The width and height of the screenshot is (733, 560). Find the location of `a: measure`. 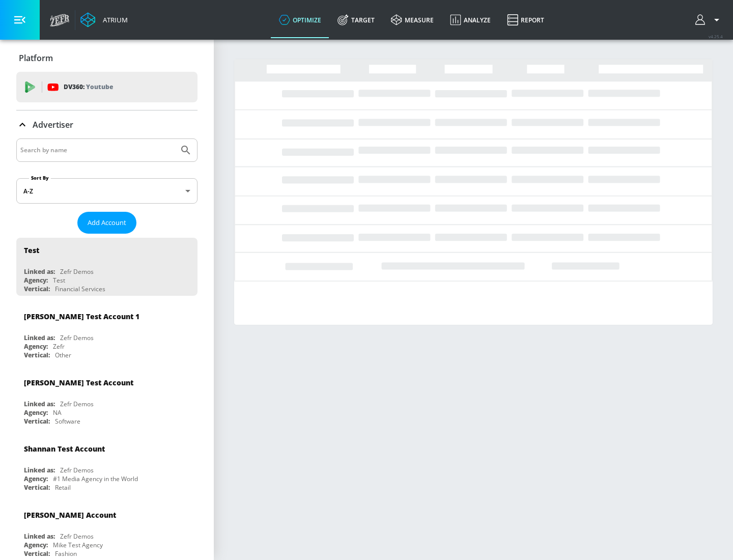

a: measure is located at coordinates (412, 20).